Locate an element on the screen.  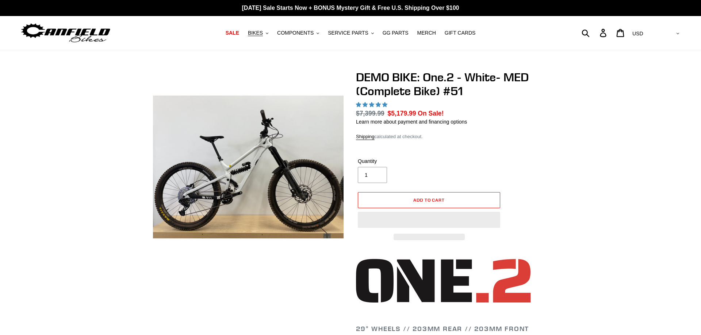
span: SERVICE PARTS is located at coordinates (348, 33).